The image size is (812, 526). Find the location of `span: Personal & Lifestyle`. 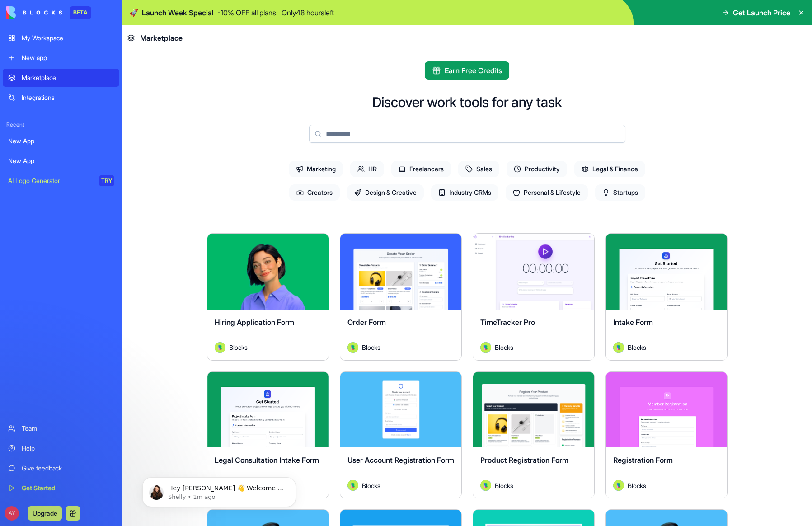

span: Personal & Lifestyle is located at coordinates (546, 193).